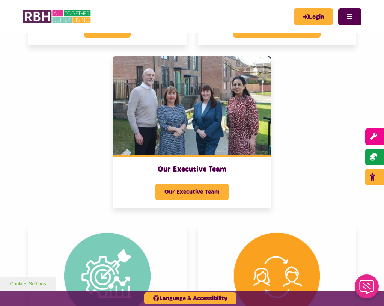 This screenshot has width=384, height=306. Describe the element at coordinates (191, 298) in the screenshot. I see `button: Language & Accessibility` at that location.